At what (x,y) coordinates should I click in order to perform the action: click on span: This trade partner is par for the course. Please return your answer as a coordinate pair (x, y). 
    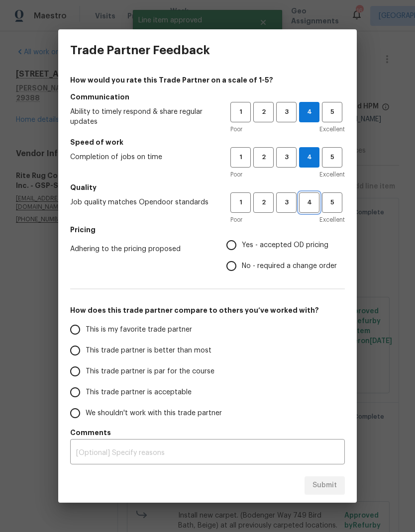
    Looking at the image, I should click on (150, 371).